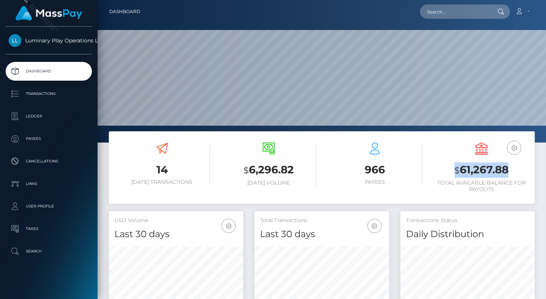 This screenshot has height=299, width=546. Describe the element at coordinates (481, 170) in the screenshot. I see `h3: 61,267.88` at that location.